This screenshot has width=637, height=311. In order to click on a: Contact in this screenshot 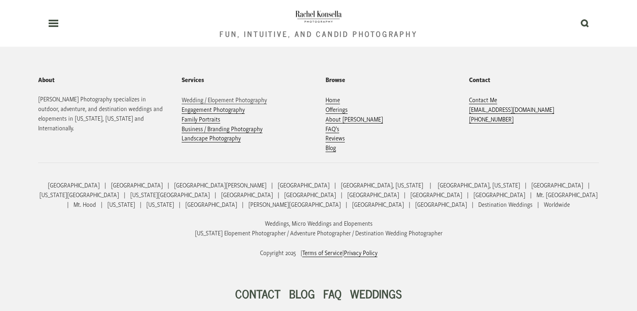, I will do `click(258, 293)`.